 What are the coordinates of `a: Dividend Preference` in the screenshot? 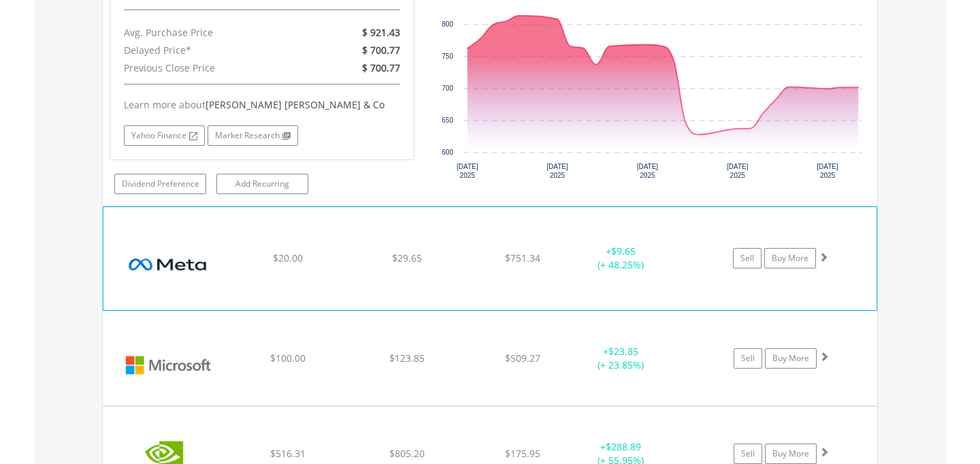 It's located at (160, 184).